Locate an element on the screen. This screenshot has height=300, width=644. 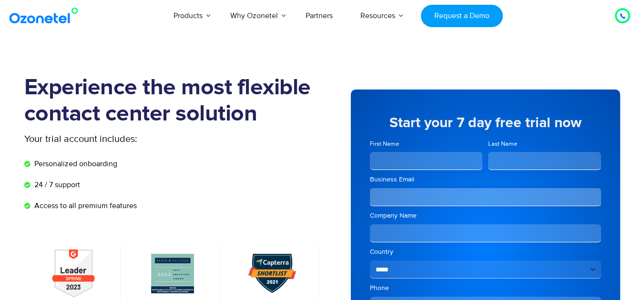
p: Your trial account includes: is located at coordinates (137, 139).